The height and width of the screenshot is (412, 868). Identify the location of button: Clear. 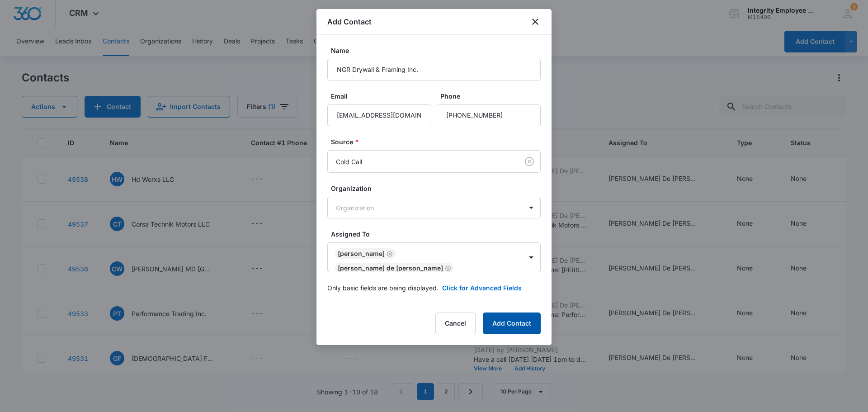
(529, 162).